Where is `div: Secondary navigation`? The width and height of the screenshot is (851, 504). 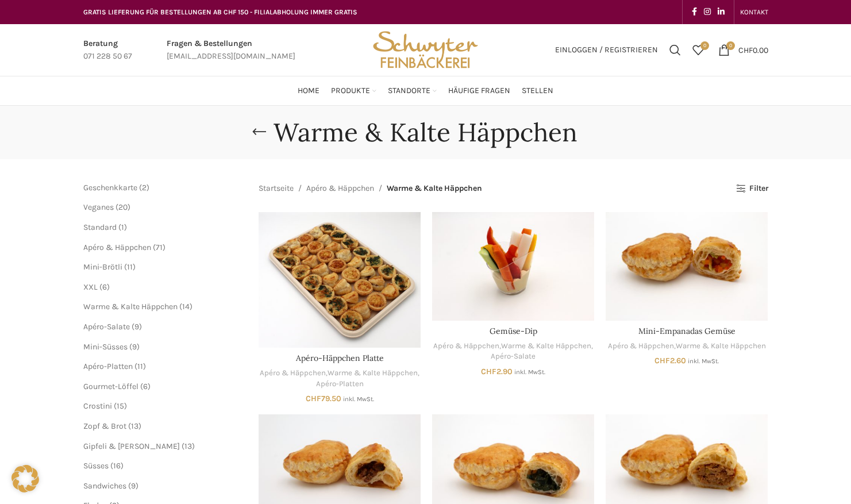
div: Secondary navigation is located at coordinates (754, 12).